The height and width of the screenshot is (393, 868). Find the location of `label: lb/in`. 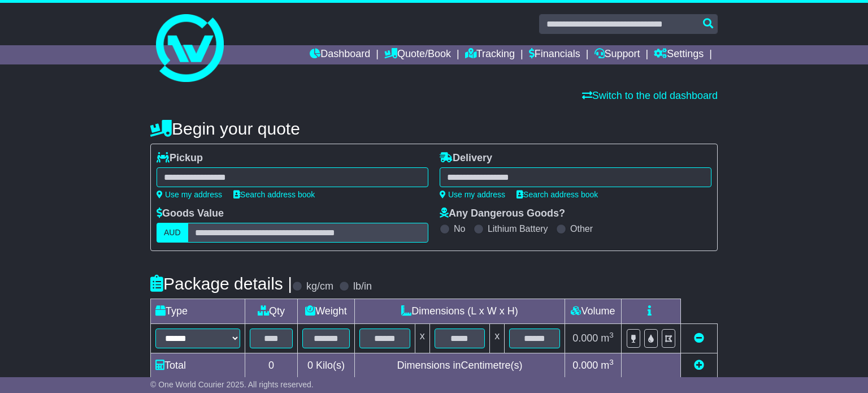

label: lb/in is located at coordinates (362, 287).